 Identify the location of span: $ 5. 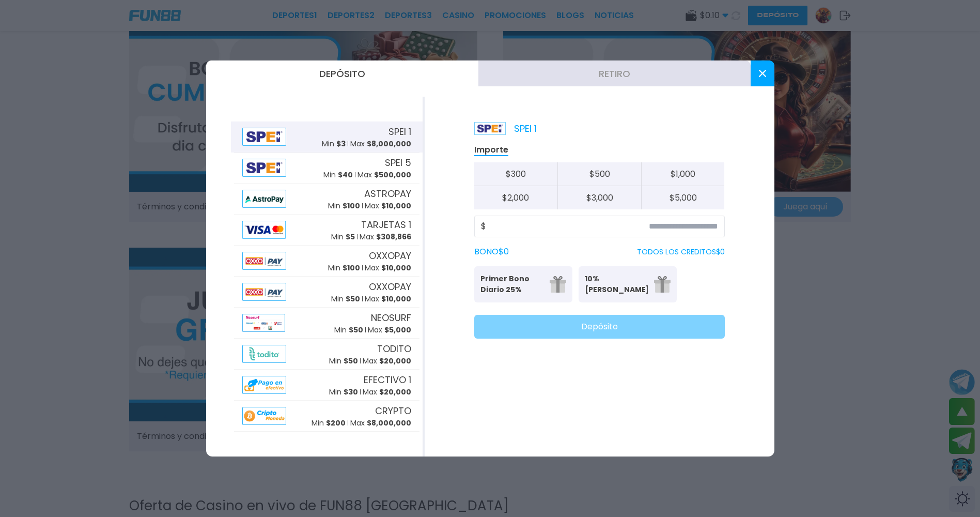
(350, 237).